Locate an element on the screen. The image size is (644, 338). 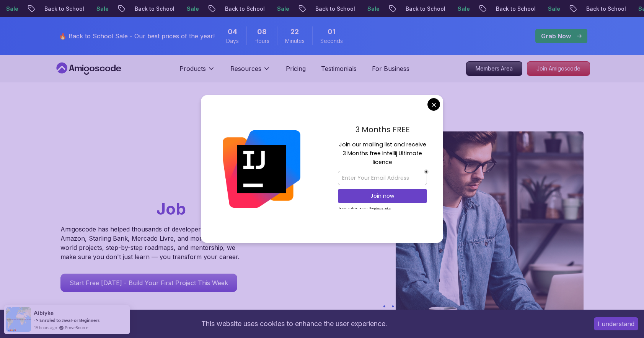
span: 15 hours ago is located at coordinates (45, 327).